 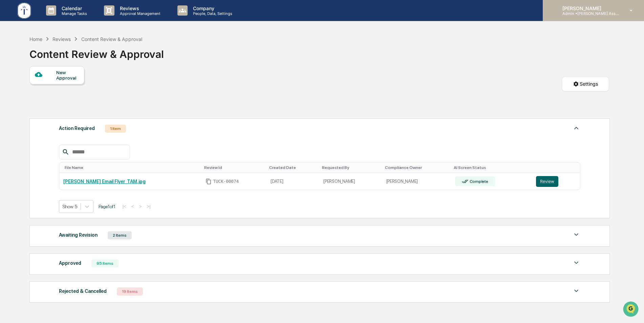 What do you see at coordinates (75, 117) in the screenshot?
I see `span: Pylon` at bounding box center [75, 117].